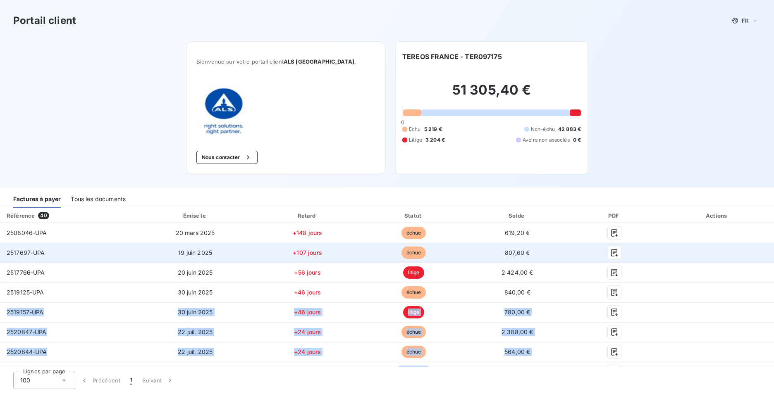 This screenshot has height=394, width=774. I want to click on span: 2519157-UPA, so click(25, 312).